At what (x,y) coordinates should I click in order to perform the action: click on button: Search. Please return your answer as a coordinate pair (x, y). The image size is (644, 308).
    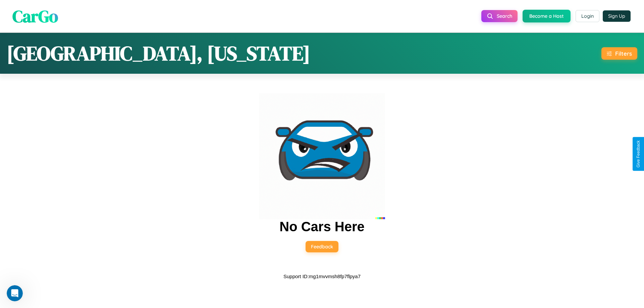
    Looking at the image, I should click on (500, 16).